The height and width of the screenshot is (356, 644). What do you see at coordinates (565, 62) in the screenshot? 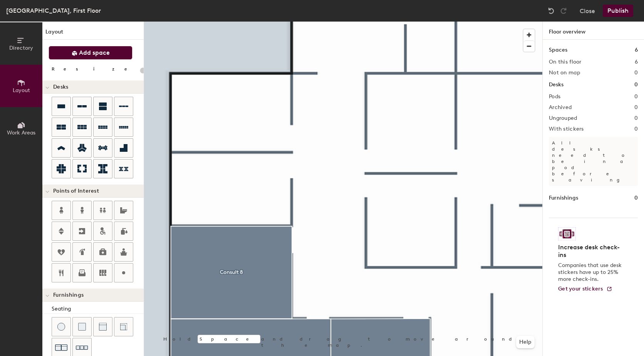
I see `h2: On this floor` at bounding box center [565, 62].